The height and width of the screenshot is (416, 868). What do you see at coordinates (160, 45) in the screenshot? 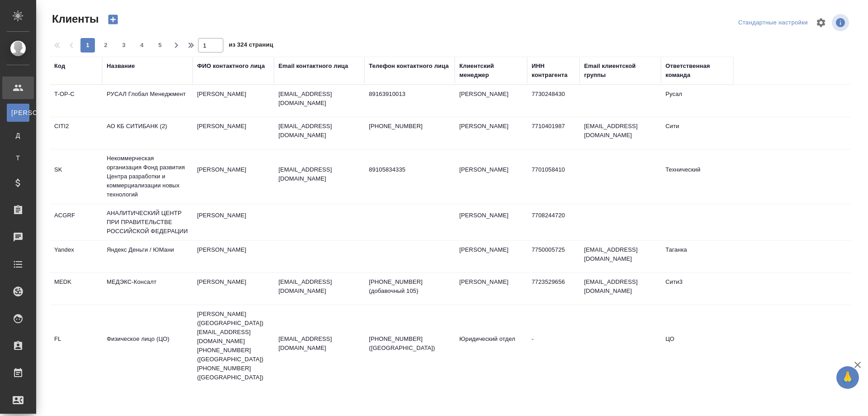
I see `button: 5` at bounding box center [160, 45].